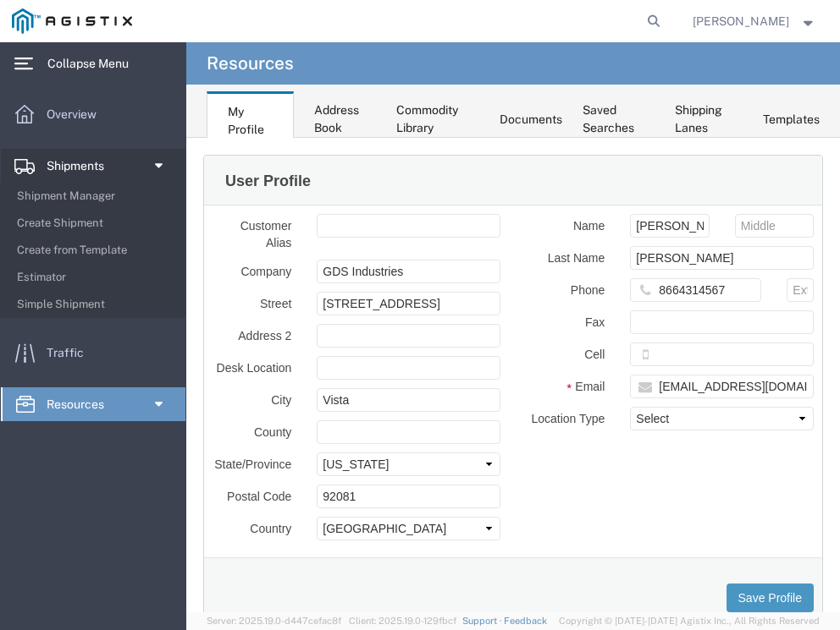  I want to click on a: Overview, so click(93, 114).